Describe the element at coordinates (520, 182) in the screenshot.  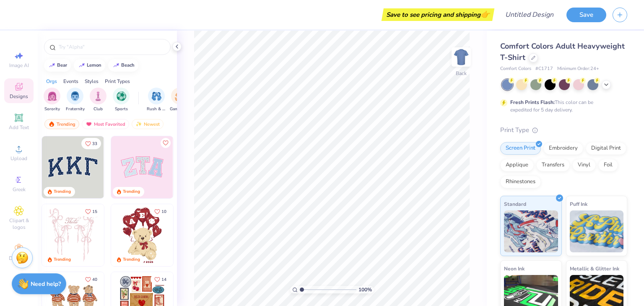
I see `div: Rhinestones` at that location.